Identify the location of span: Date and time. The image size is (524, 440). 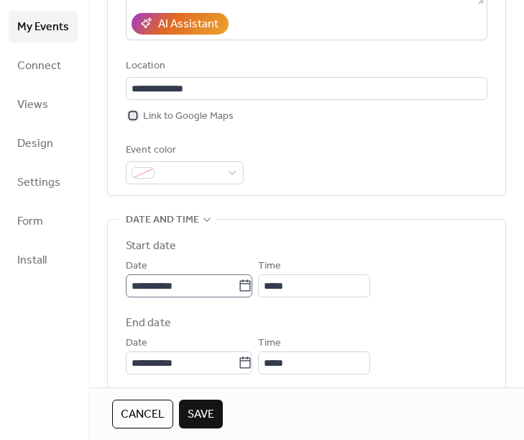
(163, 220).